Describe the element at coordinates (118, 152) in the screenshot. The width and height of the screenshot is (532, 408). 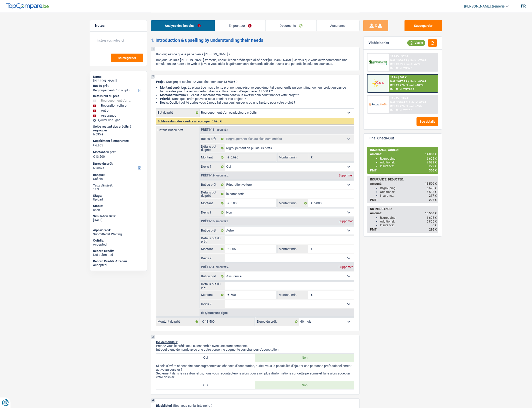
I see `label: Montant du prêt:` at that location.